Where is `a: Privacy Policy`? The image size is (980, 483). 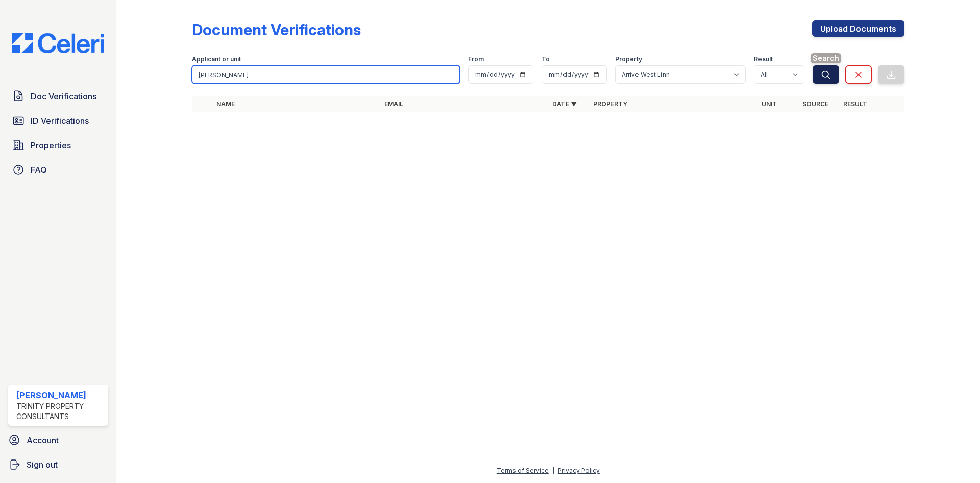 a: Privacy Policy is located at coordinates (579, 470).